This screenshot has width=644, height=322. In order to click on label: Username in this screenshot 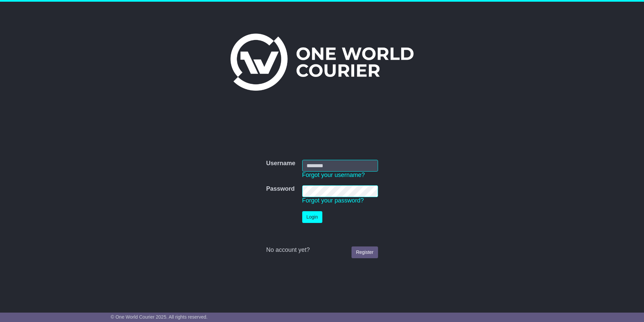, I will do `click(280, 164)`.